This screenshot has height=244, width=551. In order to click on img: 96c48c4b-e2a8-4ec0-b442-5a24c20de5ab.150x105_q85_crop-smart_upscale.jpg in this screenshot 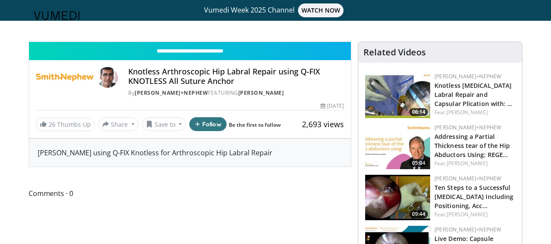, I will do `click(398, 146)`.